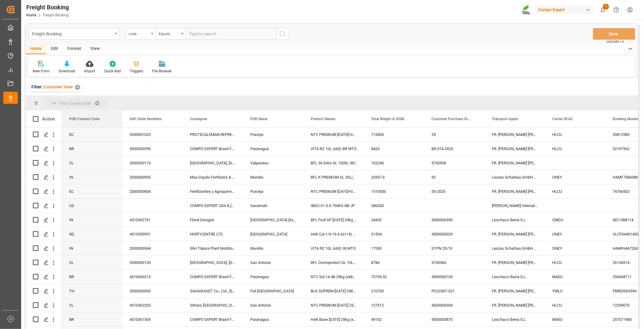  I want to click on div: 2000000565, so click(153, 290).